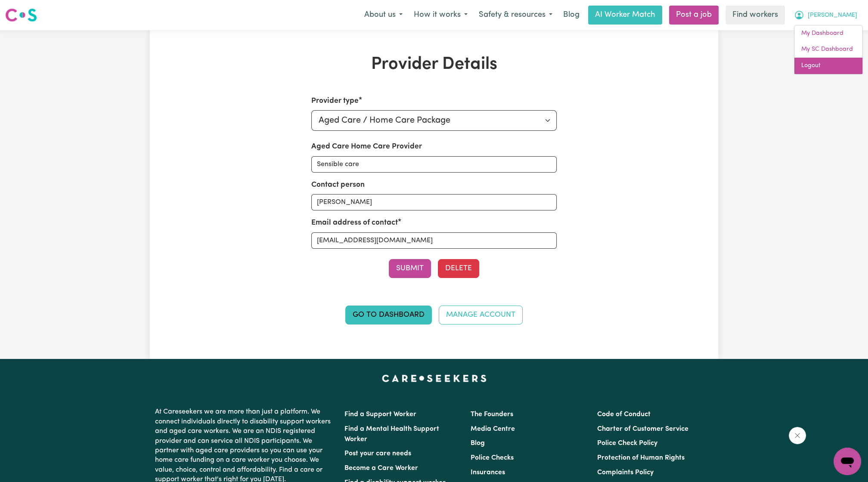 The height and width of the screenshot is (482, 868). I want to click on input: e.g. lindsay.jones@orgx.com.au, so click(434, 241).